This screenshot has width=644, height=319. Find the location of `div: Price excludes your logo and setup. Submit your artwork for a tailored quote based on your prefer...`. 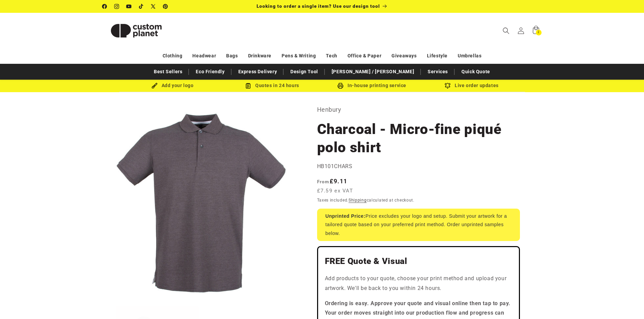

div: Price excludes your logo and setup. Submit your artwork for a tailored quote based on your prefer... is located at coordinates (419, 225).